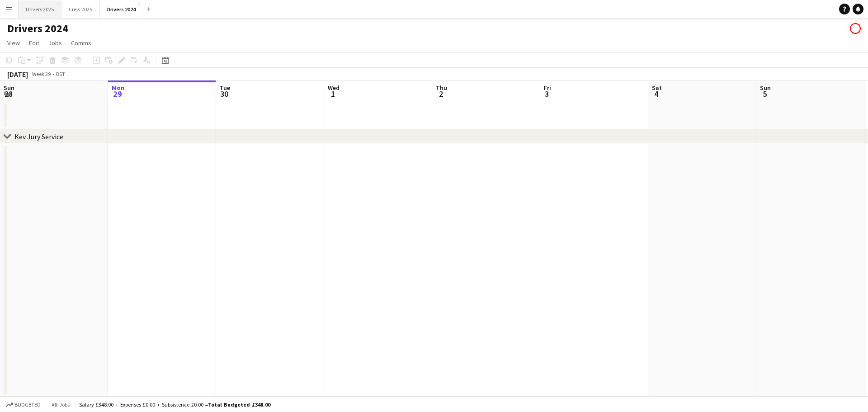 This screenshot has height=412, width=868. What do you see at coordinates (547, 94) in the screenshot?
I see `span: 3` at bounding box center [547, 94].